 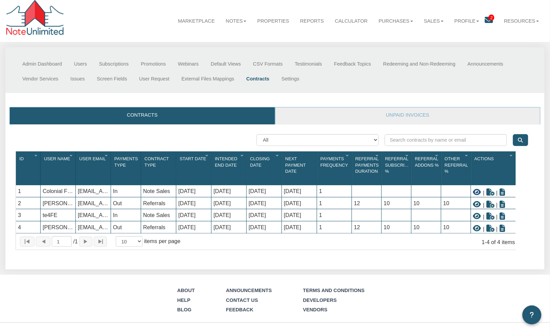 What do you see at coordinates (521, 21) in the screenshot?
I see `a: Resources` at bounding box center [521, 21].